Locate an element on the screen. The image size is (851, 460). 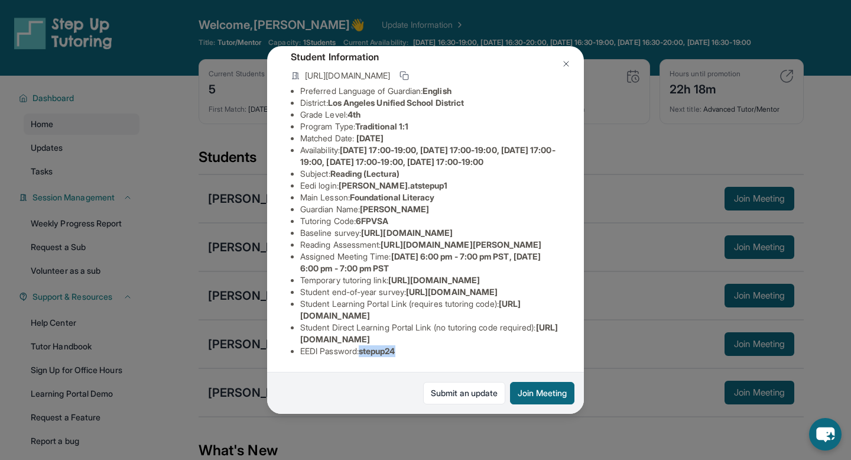
span: Foundational Literacy is located at coordinates (392, 197).